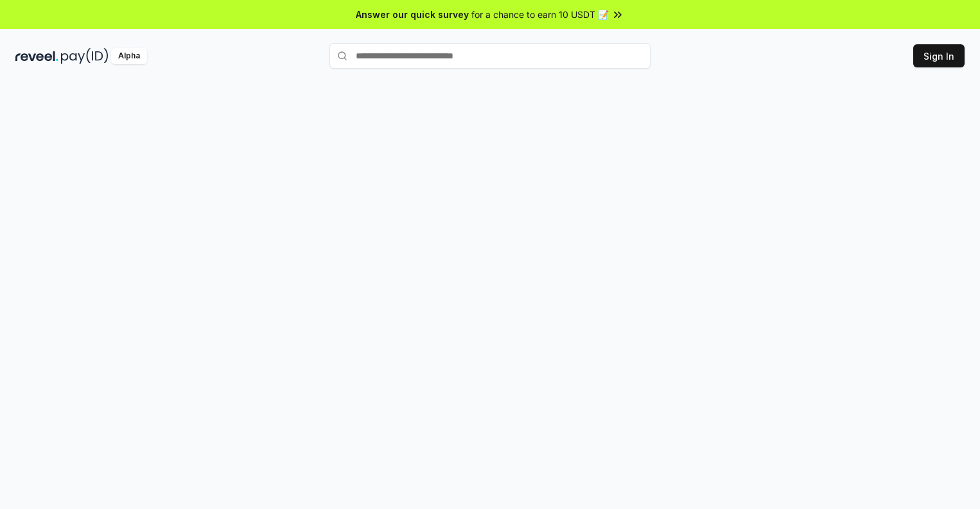  What do you see at coordinates (412, 14) in the screenshot?
I see `span: Answer our quick survey` at bounding box center [412, 14].